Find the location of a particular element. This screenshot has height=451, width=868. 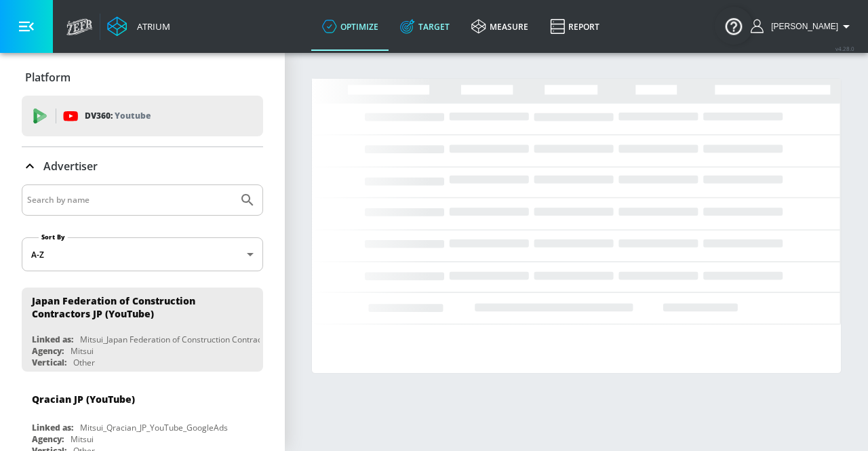

a: Report is located at coordinates (574, 27).